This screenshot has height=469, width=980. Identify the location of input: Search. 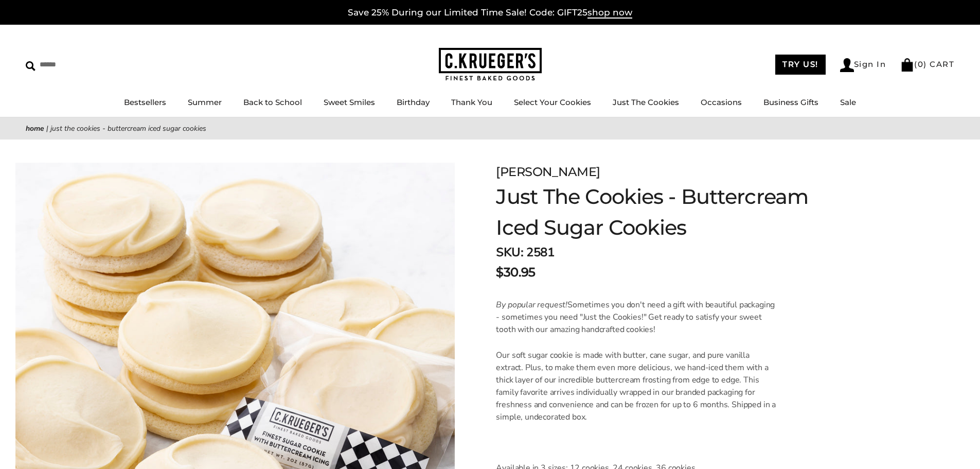
(87, 65).